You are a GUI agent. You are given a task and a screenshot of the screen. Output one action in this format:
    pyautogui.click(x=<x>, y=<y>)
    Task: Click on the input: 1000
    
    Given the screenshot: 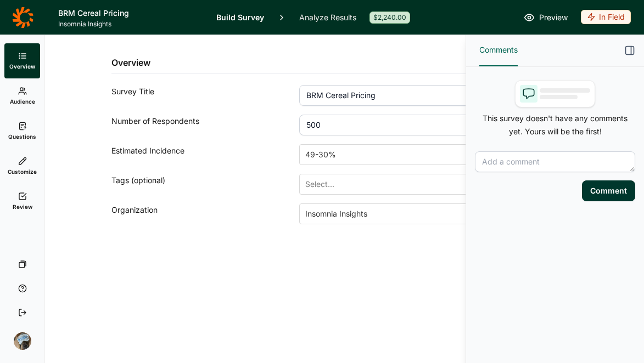 What is the action you would take?
    pyautogui.click(x=424, y=125)
    